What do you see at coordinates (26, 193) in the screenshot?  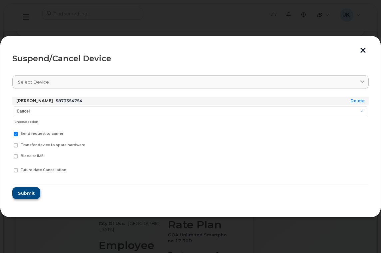 I see `span: Submit` at bounding box center [26, 193].